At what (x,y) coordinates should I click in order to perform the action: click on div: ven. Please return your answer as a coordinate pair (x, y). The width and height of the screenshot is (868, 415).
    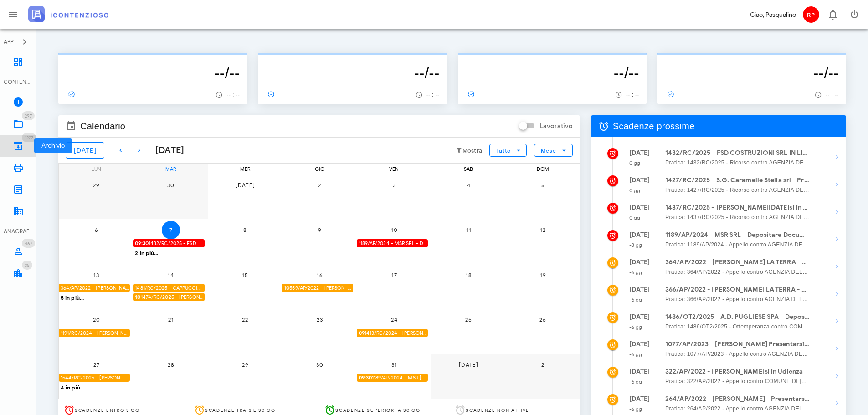
    Looking at the image, I should click on (394, 169).